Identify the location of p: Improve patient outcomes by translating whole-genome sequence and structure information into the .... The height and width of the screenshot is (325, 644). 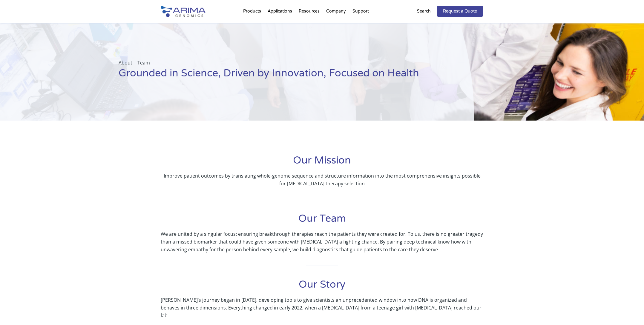
(322, 180).